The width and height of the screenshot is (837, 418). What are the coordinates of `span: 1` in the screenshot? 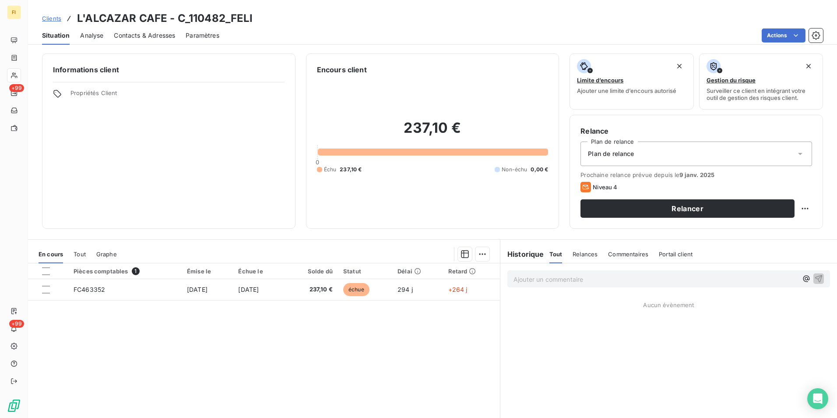 It's located at (136, 271).